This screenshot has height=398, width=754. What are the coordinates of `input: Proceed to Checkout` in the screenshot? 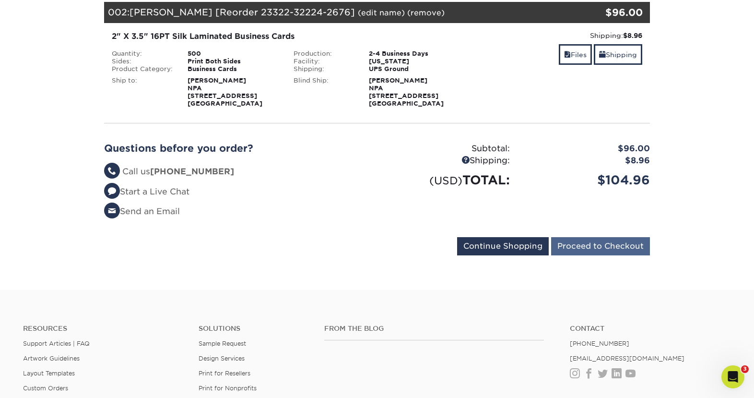 It's located at (601, 246).